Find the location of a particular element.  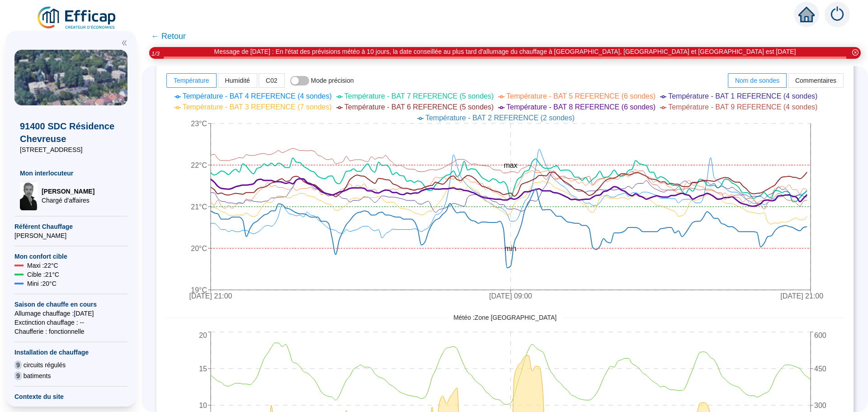

span: Mode précision is located at coordinates (332, 80).